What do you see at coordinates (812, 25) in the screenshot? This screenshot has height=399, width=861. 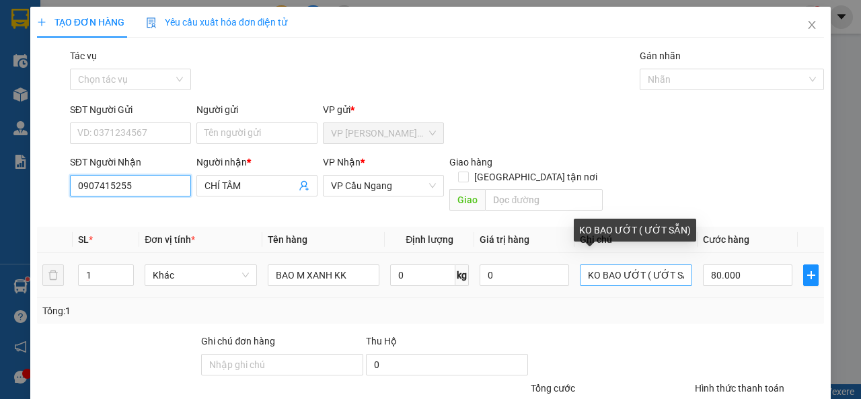 I see `span: close` at bounding box center [812, 25].